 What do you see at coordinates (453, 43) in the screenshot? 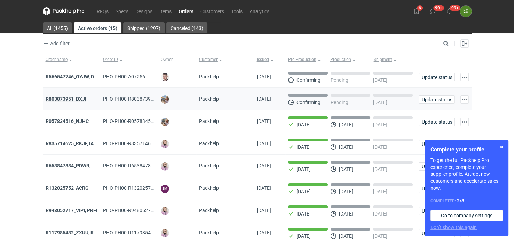
I see `input: Search` at bounding box center [453, 43].